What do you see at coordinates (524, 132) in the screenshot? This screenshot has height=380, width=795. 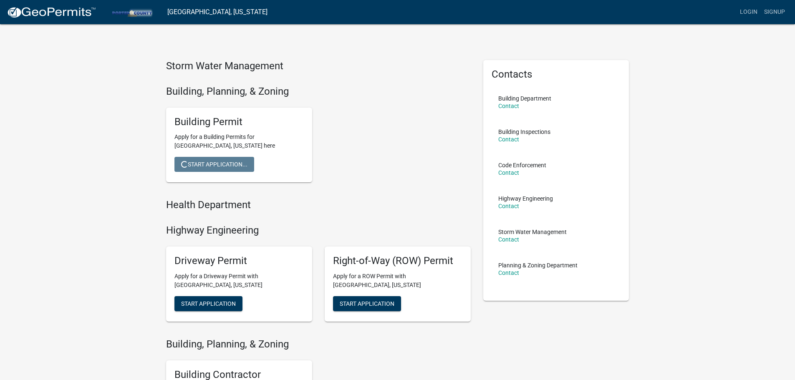 I see `p: Building Inspections` at bounding box center [524, 132].